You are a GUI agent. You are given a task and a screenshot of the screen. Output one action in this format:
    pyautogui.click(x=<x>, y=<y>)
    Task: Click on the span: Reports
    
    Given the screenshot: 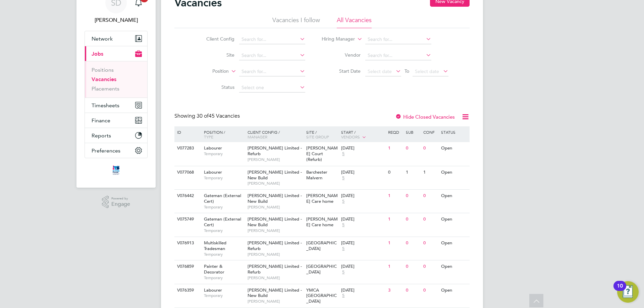 What is the action you would take?
    pyautogui.click(x=101, y=136)
    